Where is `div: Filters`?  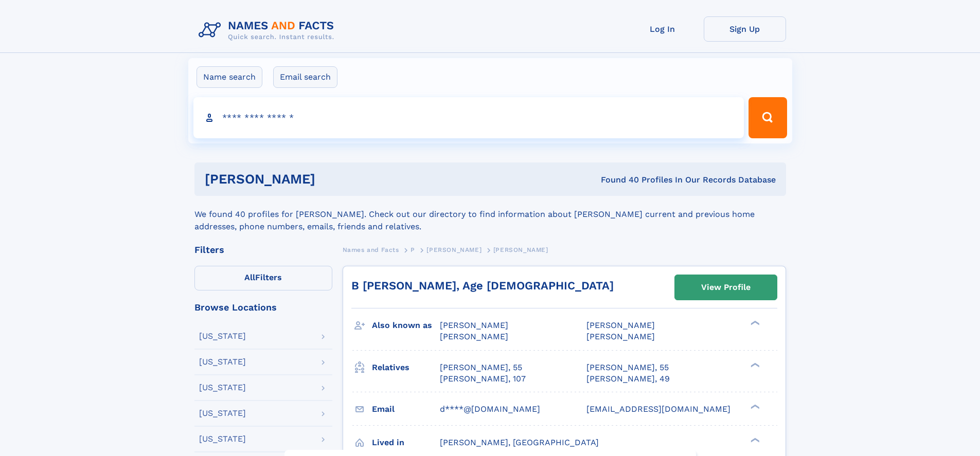
div: Filters is located at coordinates (263, 250).